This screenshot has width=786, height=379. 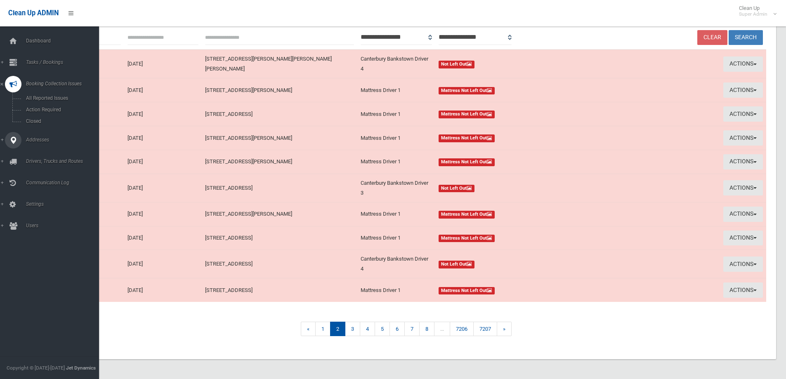 What do you see at coordinates (33, 13) in the screenshot?
I see `span: Clean Up ADMIN` at bounding box center [33, 13].